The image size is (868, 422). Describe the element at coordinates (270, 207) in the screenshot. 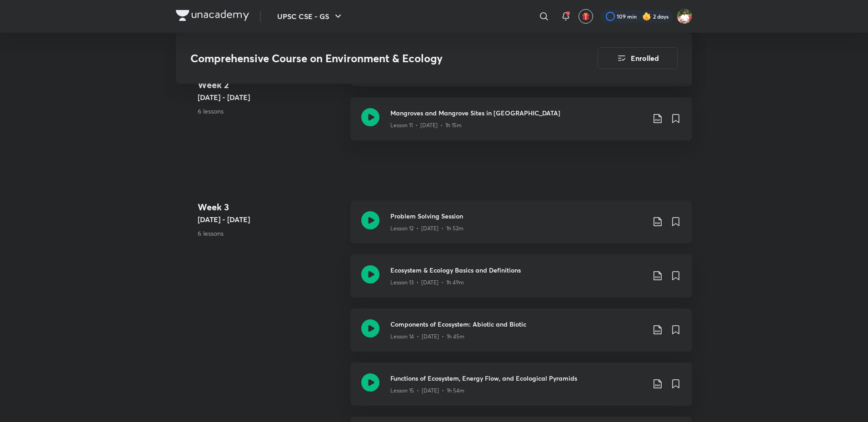

I see `h4: Week 3` at that location.